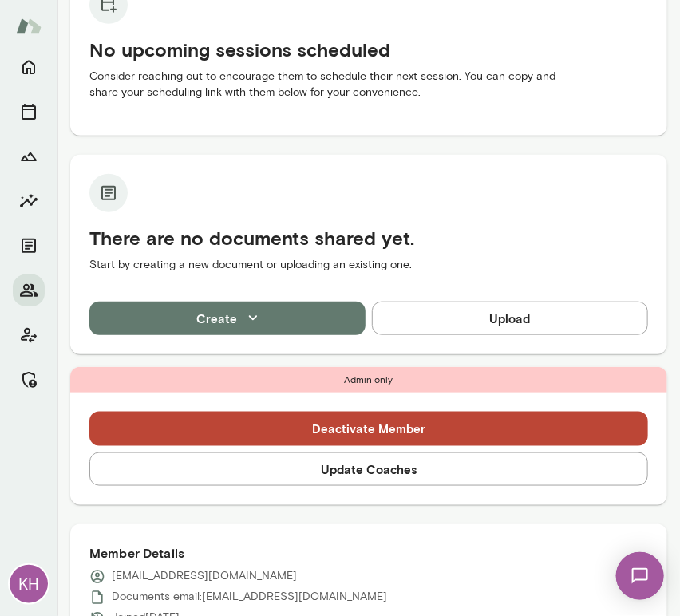  Describe the element at coordinates (228, 319) in the screenshot. I see `button: Create` at that location.